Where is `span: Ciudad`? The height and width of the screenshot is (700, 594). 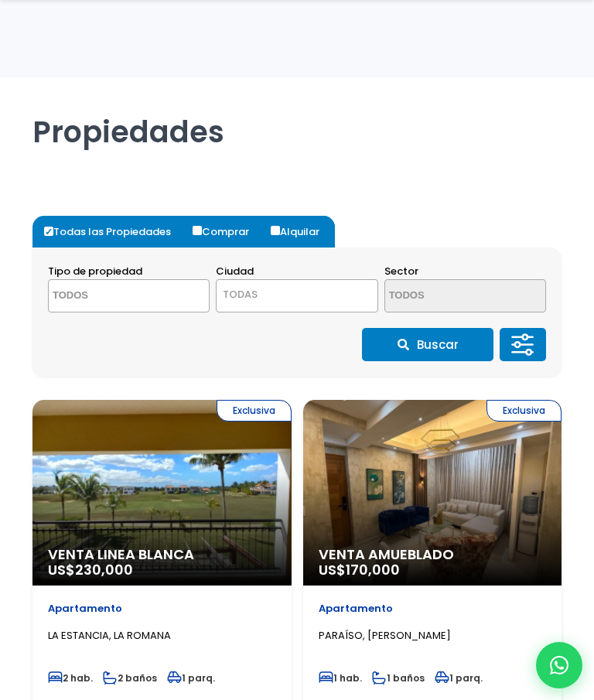
span: Ciudad is located at coordinates (234, 271).